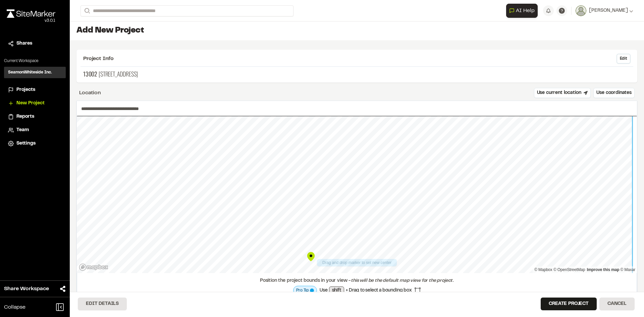 The image size is (644, 317). I want to click on img: User, so click(581, 11).